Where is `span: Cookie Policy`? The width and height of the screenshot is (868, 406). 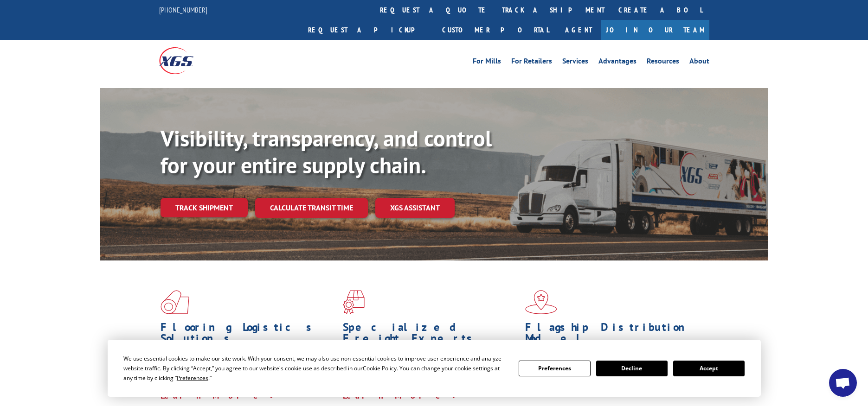
span: Cookie Policy is located at coordinates (379, 368).